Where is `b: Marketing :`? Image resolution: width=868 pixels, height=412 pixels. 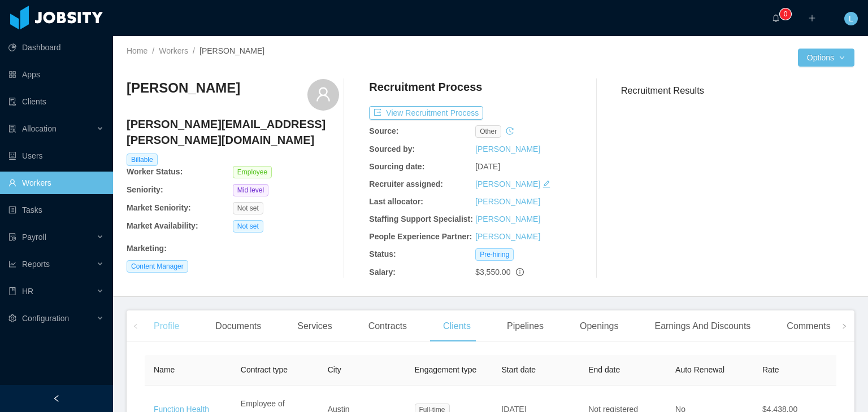 b: Marketing : is located at coordinates (146, 248).